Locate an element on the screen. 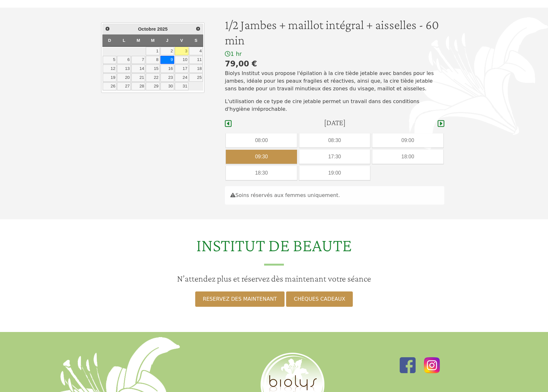  a: RESERVEZ DES MAINTENANT is located at coordinates (240, 299).